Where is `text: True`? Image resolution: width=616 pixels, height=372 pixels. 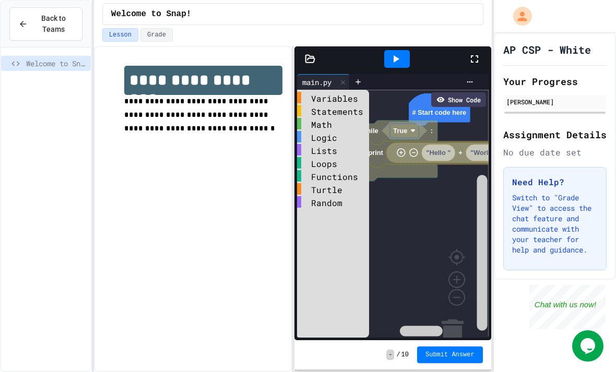 text: True is located at coordinates (400, 131).